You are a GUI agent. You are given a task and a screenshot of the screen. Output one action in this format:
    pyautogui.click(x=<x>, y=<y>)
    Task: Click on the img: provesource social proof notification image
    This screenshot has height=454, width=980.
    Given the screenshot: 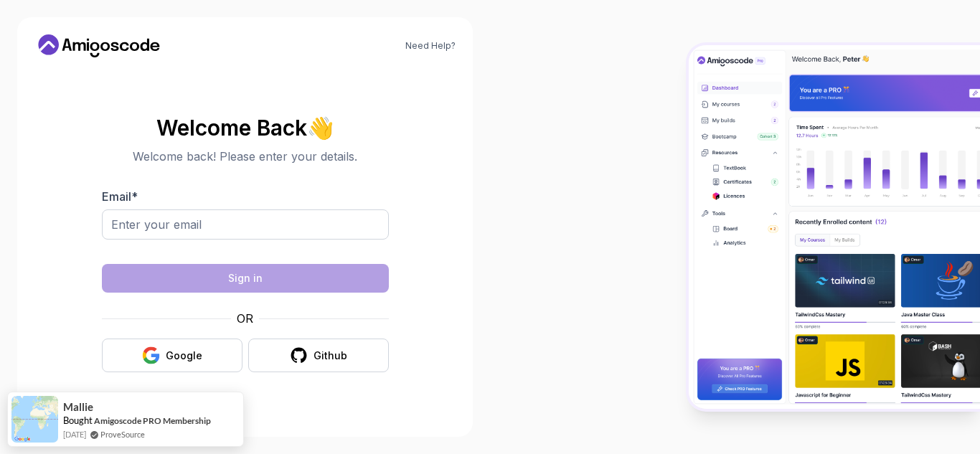 What is the action you would take?
    pyautogui.click(x=35, y=419)
    